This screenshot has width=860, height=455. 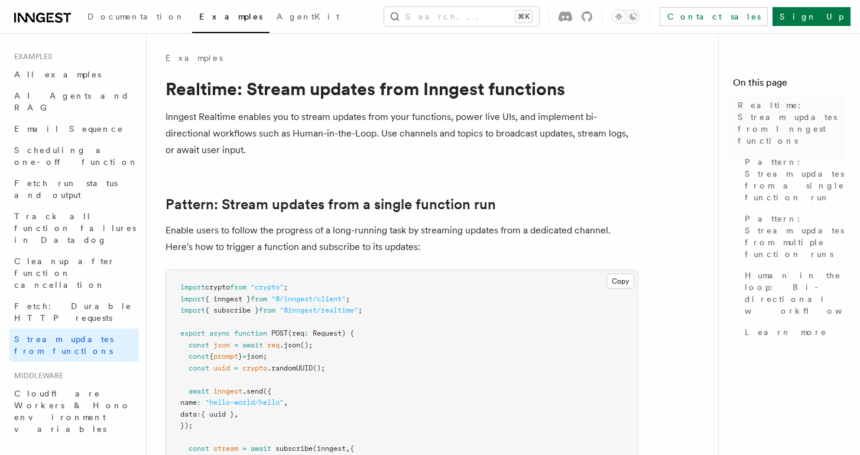 I want to click on span: (inngest, so click(x=329, y=449).